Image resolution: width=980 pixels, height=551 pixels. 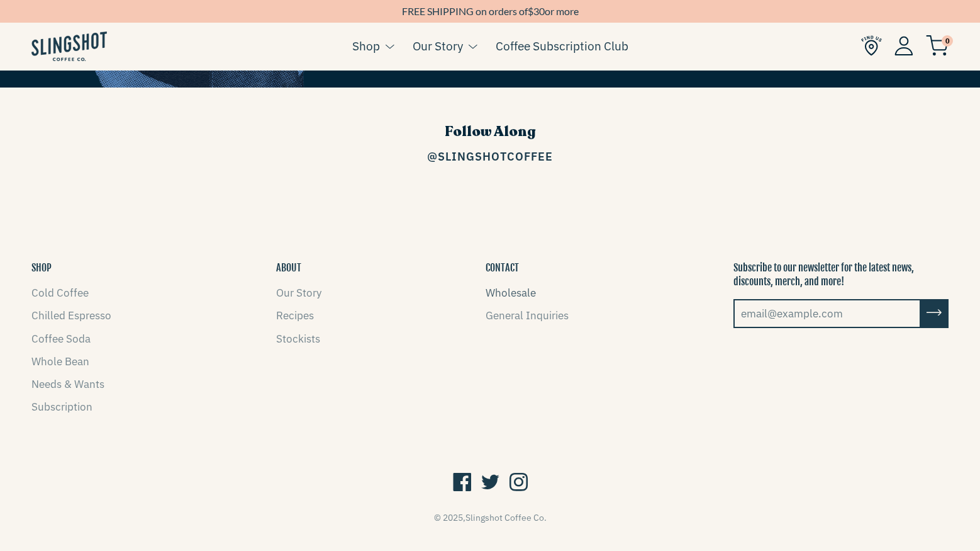 I want to click on a: Chilled Espresso, so click(x=71, y=315).